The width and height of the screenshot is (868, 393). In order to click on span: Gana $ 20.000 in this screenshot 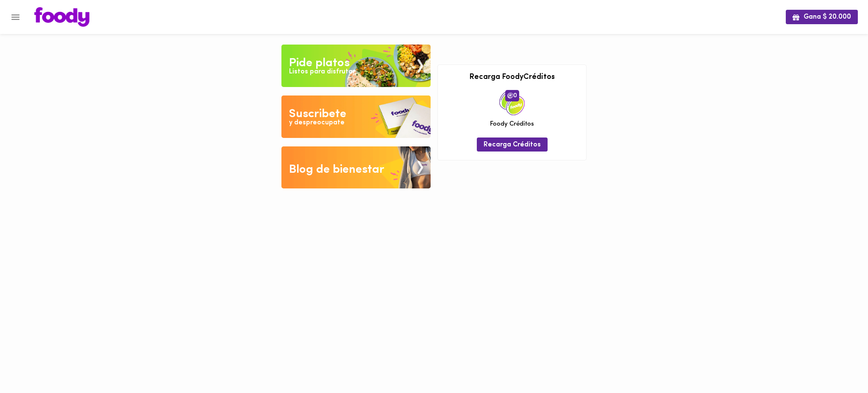, I will do `click(822, 17)`.